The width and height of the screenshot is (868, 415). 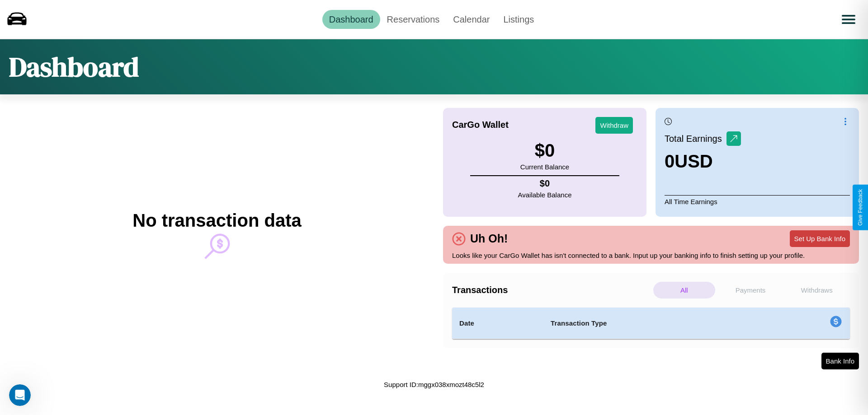 What do you see at coordinates (217, 220) in the screenshot?
I see `h2: No transaction data` at bounding box center [217, 220].